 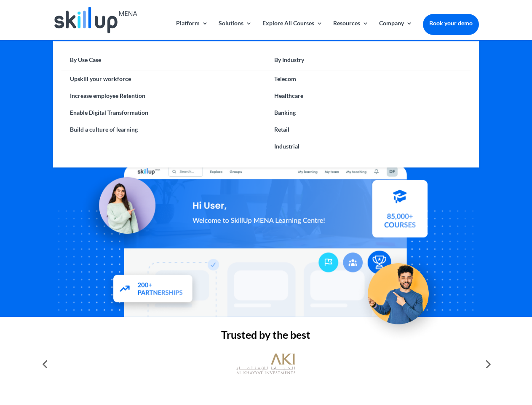 I want to click on a: Resources, so click(x=351, y=30).